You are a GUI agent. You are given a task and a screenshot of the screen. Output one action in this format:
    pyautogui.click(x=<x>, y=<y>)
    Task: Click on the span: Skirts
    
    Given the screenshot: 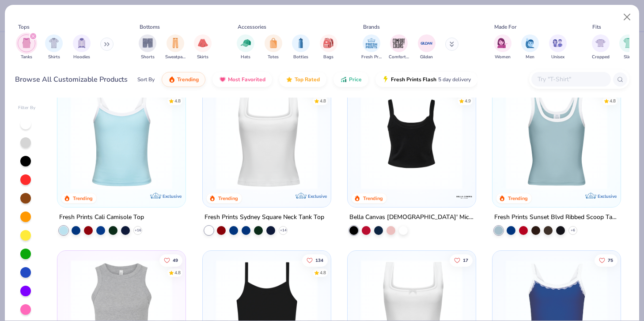 What is the action you would take?
    pyautogui.click(x=203, y=57)
    